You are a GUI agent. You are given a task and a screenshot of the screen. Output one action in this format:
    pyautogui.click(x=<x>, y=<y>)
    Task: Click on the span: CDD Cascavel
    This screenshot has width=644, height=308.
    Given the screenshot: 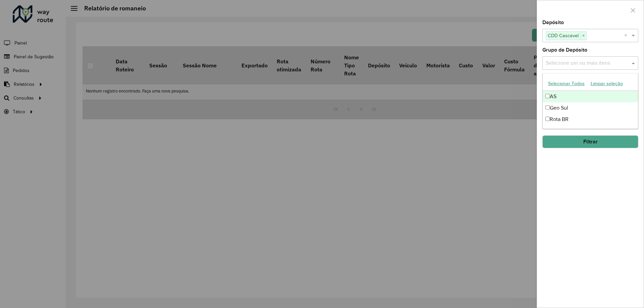 What is the action you would take?
    pyautogui.click(x=563, y=36)
    